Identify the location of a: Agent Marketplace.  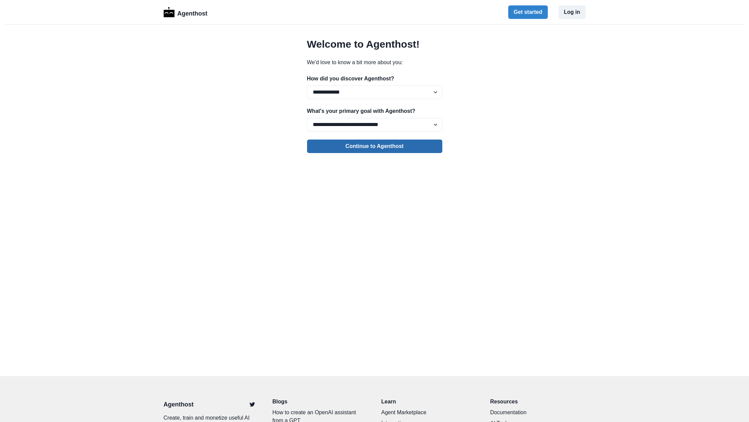
(429, 413).